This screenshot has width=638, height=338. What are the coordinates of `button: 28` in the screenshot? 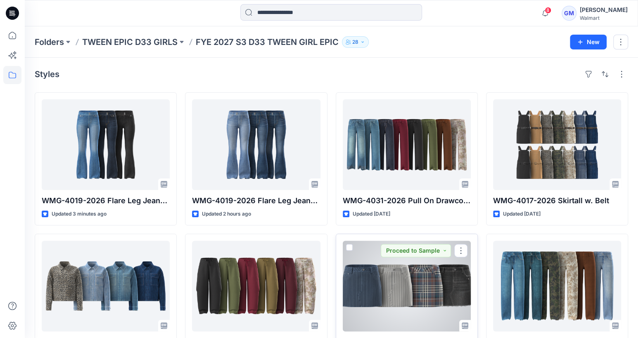 It's located at (355, 42).